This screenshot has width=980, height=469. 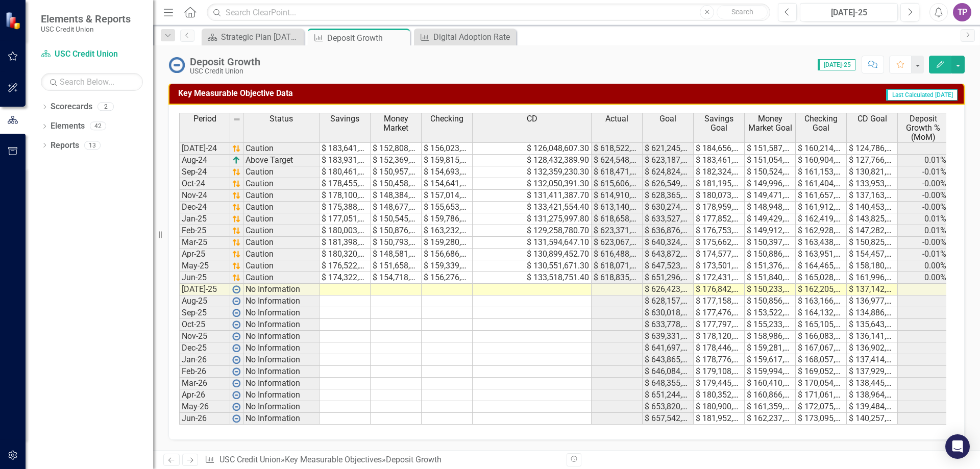 I want to click on td: -0.00%, so click(x=923, y=196).